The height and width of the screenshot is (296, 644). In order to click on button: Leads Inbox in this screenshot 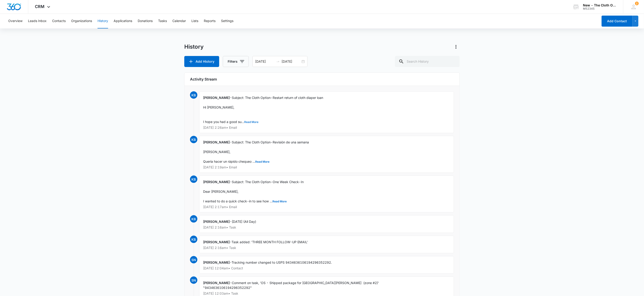, I will do `click(37, 21)`.